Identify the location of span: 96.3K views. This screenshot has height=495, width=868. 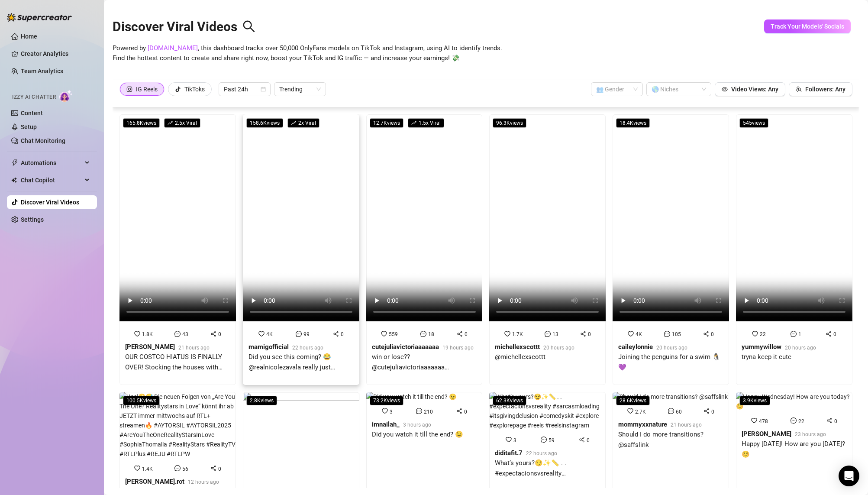
(510, 123).